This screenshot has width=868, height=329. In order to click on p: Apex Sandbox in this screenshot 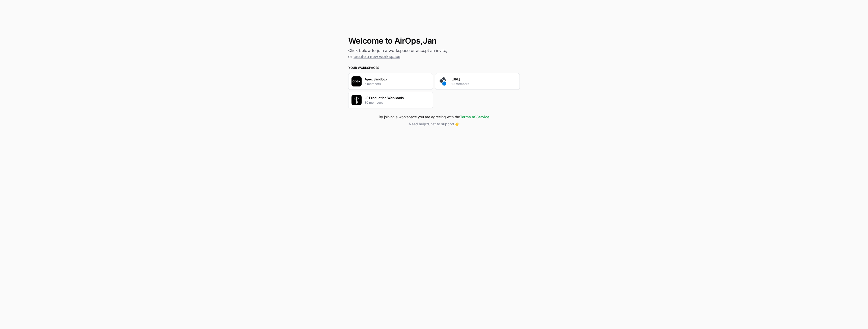, I will do `click(375, 79)`.